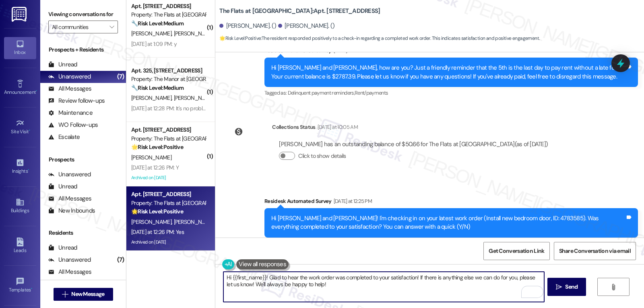  What do you see at coordinates (571, 287) in the screenshot?
I see `span: Send` at bounding box center [571, 287].